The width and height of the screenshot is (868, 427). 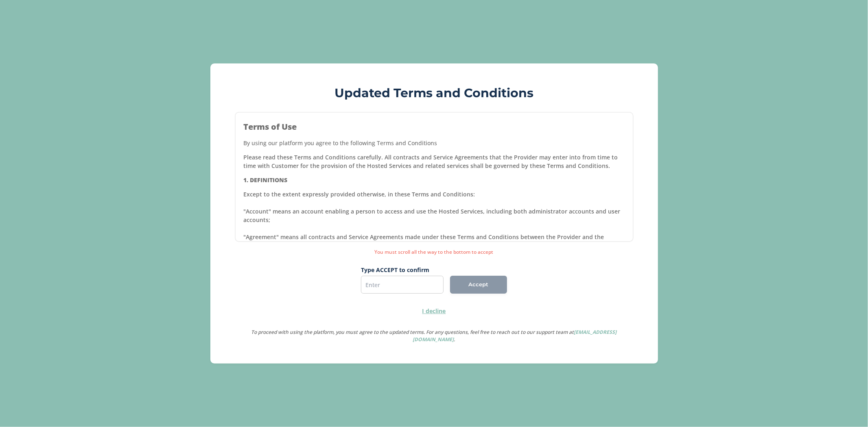 I want to click on input: Enter, so click(x=402, y=285).